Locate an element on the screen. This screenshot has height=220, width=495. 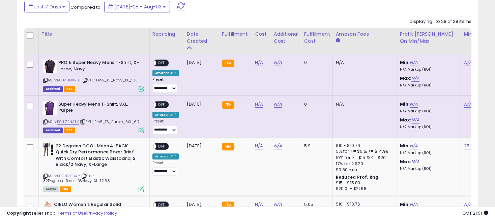
span: 2025-08-11 21:51 GMT is located at coordinates (475, 213).